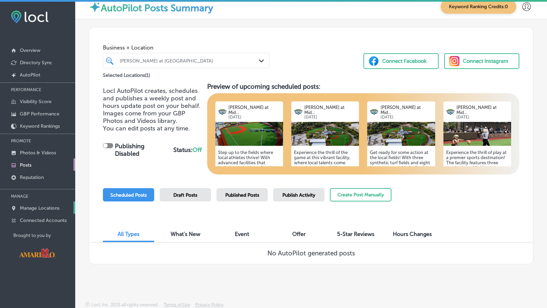  What do you see at coordinates (128, 195) in the screenshot?
I see `span: Scheduled Posts` at bounding box center [128, 195].